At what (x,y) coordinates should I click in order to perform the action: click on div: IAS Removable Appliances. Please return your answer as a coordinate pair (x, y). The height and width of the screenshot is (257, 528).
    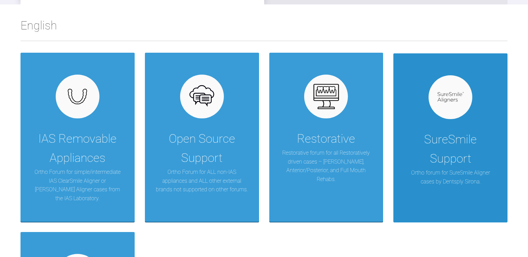
    Looking at the image, I should click on (78, 148).